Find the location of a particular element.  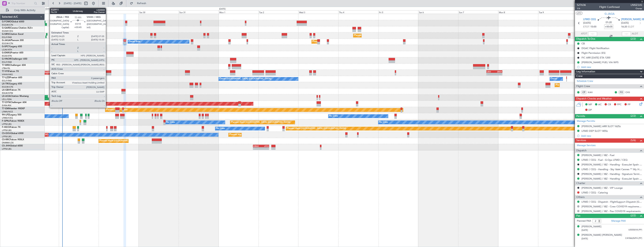

div: No Crew is located at coordinates (170, 122).